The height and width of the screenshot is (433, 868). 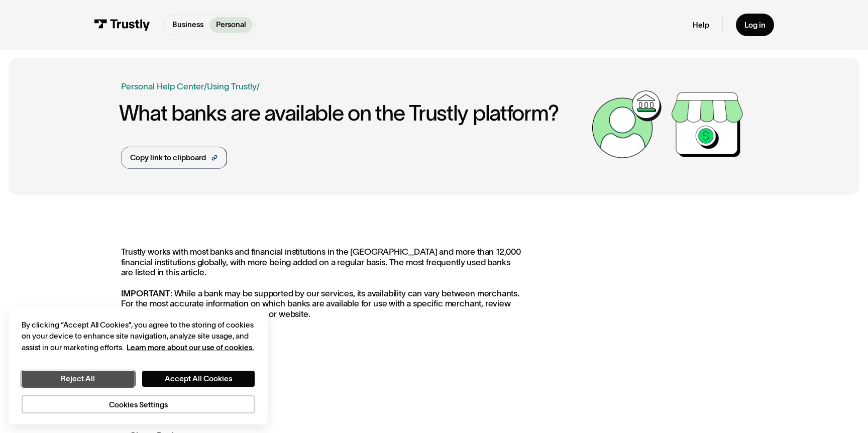 I want to click on a: More information about your privacy, opens in a new tab, so click(x=190, y=347).